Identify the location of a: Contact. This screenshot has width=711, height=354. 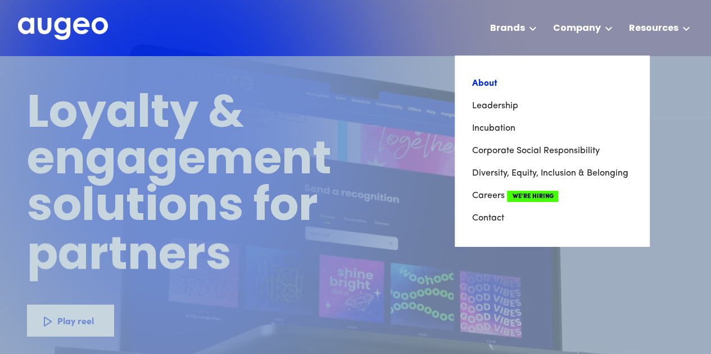
(552, 219).